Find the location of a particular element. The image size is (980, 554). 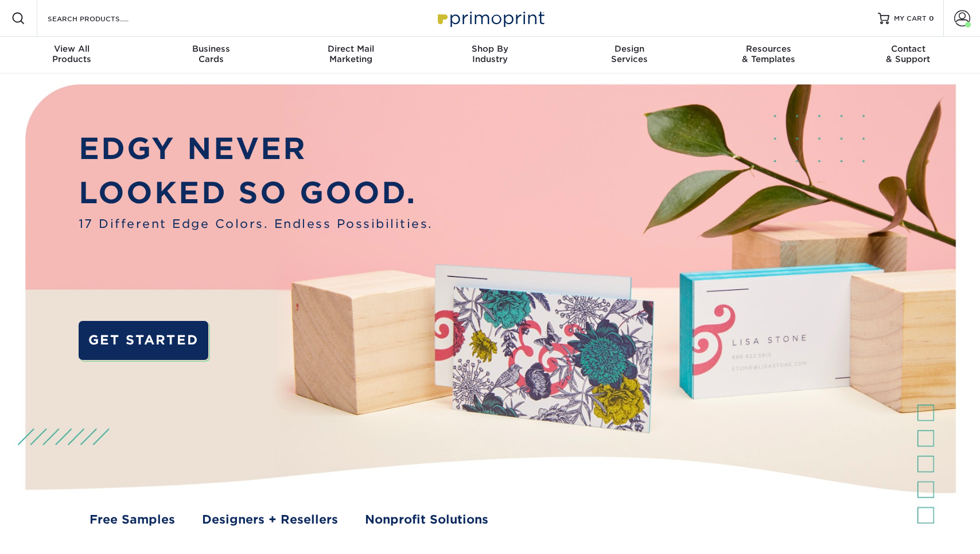

span: Shop By is located at coordinates (490, 49).